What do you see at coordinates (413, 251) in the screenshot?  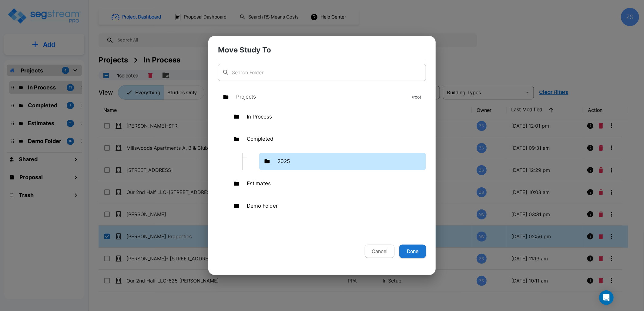 I see `button: Done` at bounding box center [413, 251].